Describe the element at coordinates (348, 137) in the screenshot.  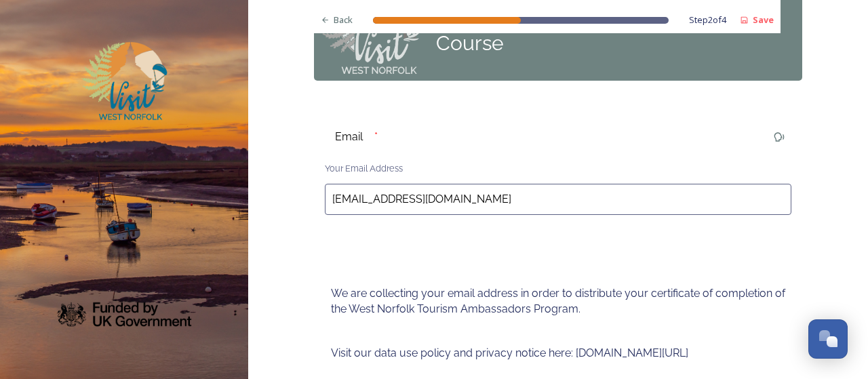
I see `div: Email` at that location.